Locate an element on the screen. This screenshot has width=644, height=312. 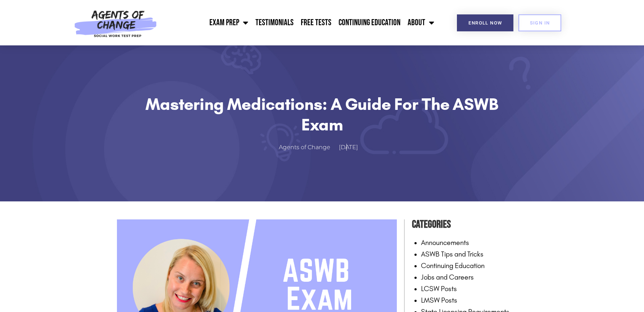
h4: Categories is located at coordinates (470, 224).